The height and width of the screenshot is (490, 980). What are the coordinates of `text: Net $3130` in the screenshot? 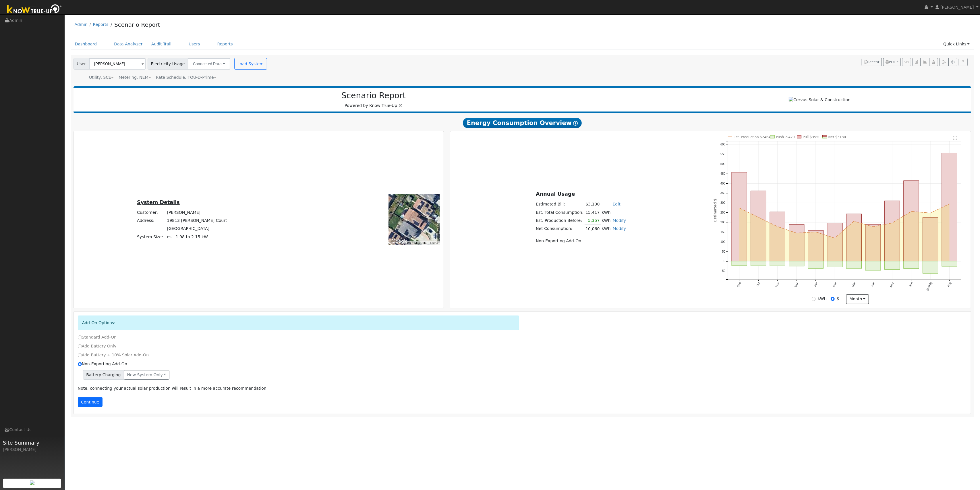 It's located at (837, 137).